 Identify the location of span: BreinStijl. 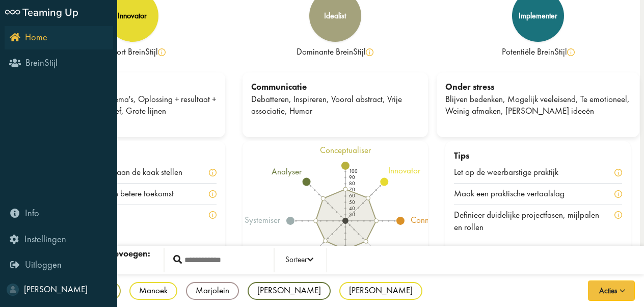
(41, 63).